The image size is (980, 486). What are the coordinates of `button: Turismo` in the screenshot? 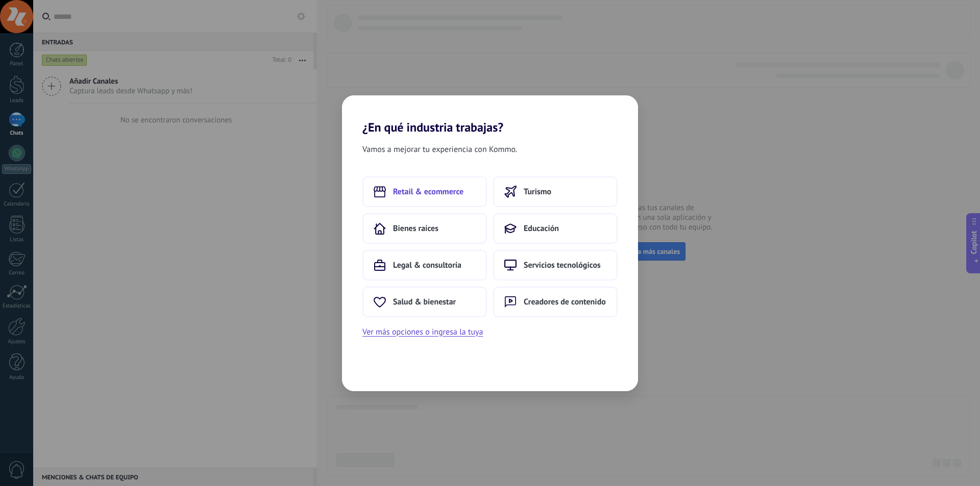 It's located at (555, 192).